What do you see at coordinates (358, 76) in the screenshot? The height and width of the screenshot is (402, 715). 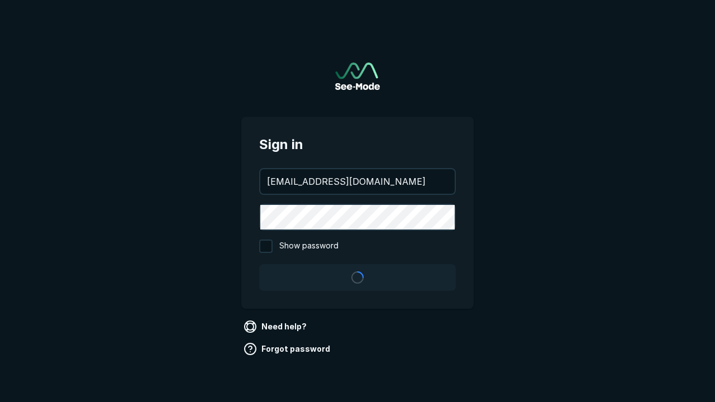 I see `a: Go to sign in` at bounding box center [358, 76].